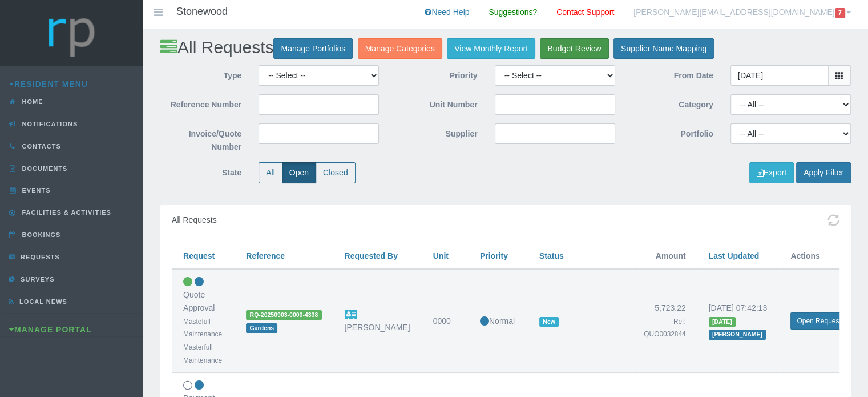 The image size is (868, 397). I want to click on label: Supplier, so click(436, 132).